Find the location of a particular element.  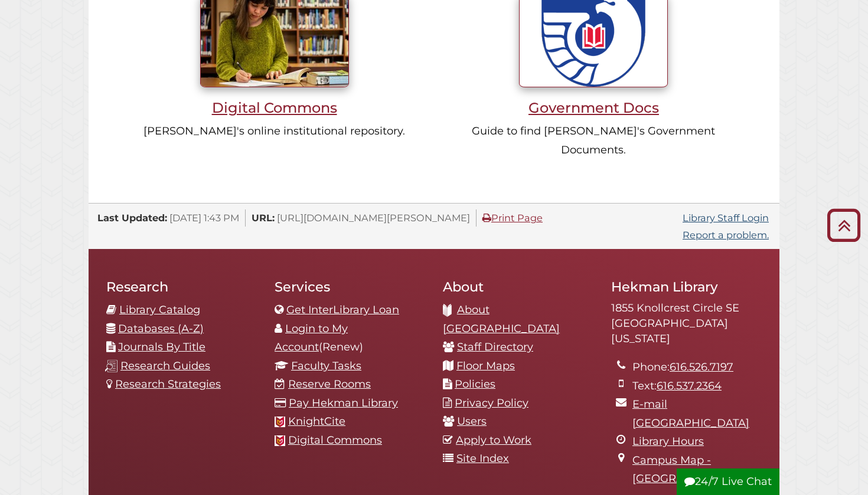

h3: Government Docs is located at coordinates (593, 107).